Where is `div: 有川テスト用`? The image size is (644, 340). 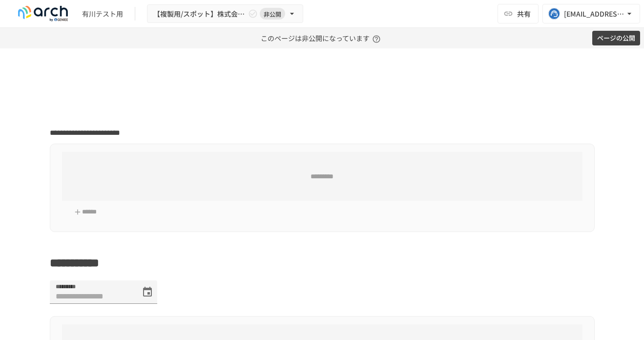 div: 有川テスト用 is located at coordinates (103, 14).